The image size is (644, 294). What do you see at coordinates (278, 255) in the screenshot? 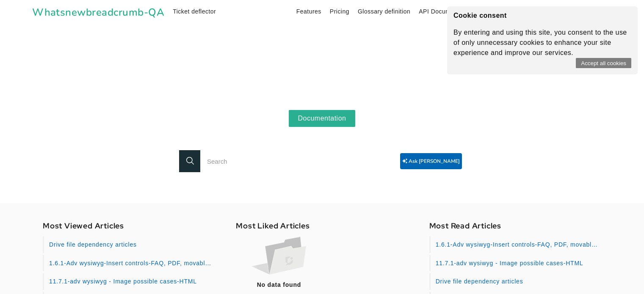
I see `img: no-data-file.png` at bounding box center [278, 255].